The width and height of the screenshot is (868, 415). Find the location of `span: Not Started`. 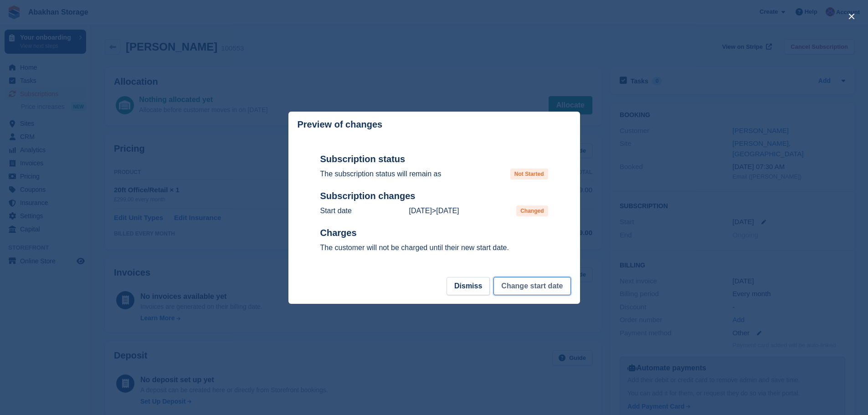

span: Not Started is located at coordinates (530, 174).